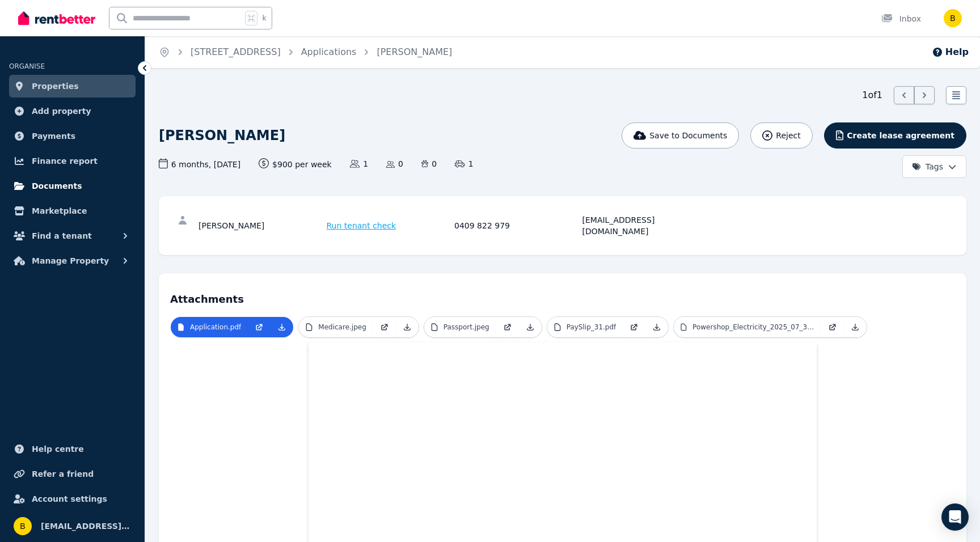 This screenshot has width=980, height=542. Describe the element at coordinates (788, 136) in the screenshot. I see `span: Reject` at that location.